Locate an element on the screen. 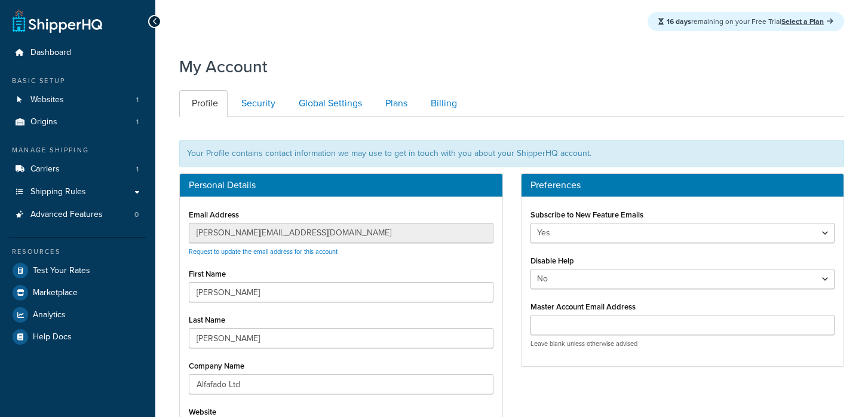  li: Websites is located at coordinates (78, 100).